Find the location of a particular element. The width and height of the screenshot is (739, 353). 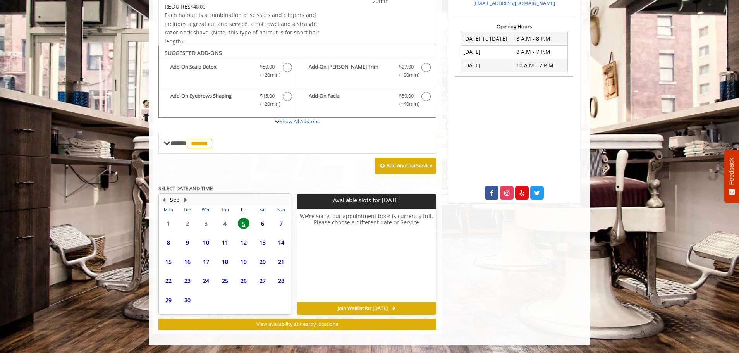

h3: Opening Hours is located at coordinates (514, 26).